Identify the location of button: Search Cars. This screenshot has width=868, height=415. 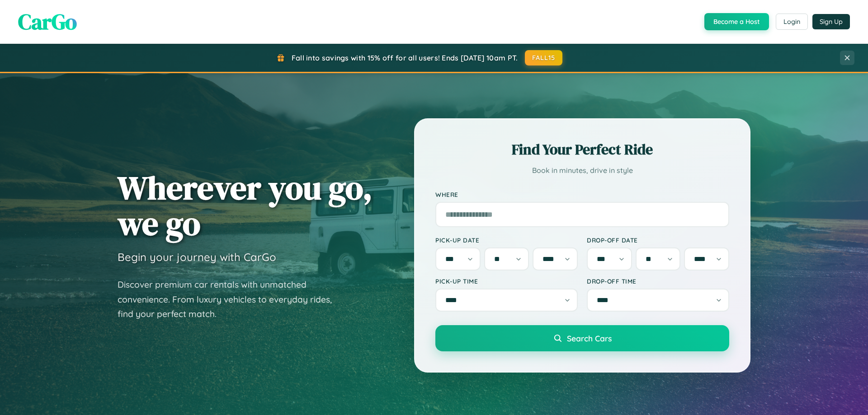
(582, 338).